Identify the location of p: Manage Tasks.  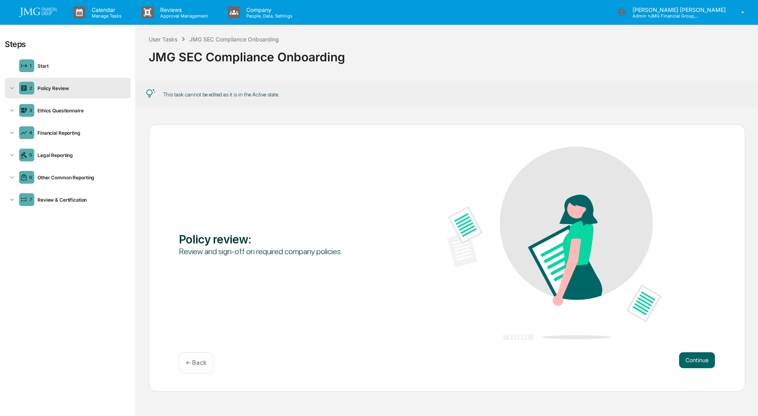
(105, 16).